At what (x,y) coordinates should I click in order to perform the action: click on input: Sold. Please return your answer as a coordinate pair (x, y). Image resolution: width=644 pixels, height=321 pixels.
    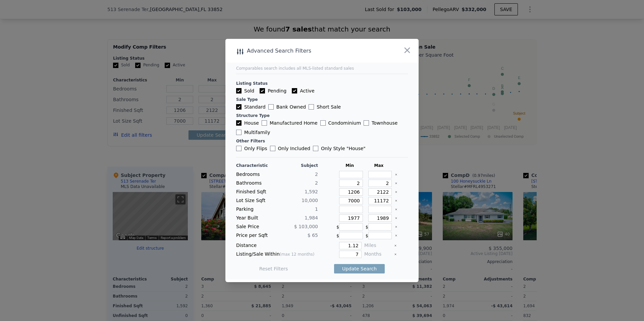
    Looking at the image, I should click on (239, 91).